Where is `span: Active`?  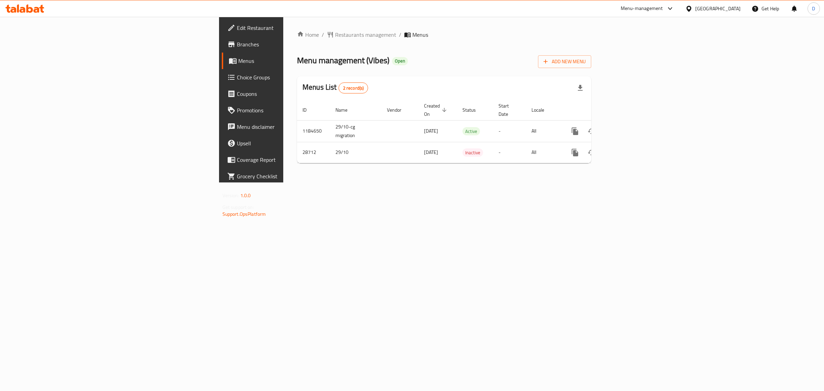 span: Active is located at coordinates (471, 131).